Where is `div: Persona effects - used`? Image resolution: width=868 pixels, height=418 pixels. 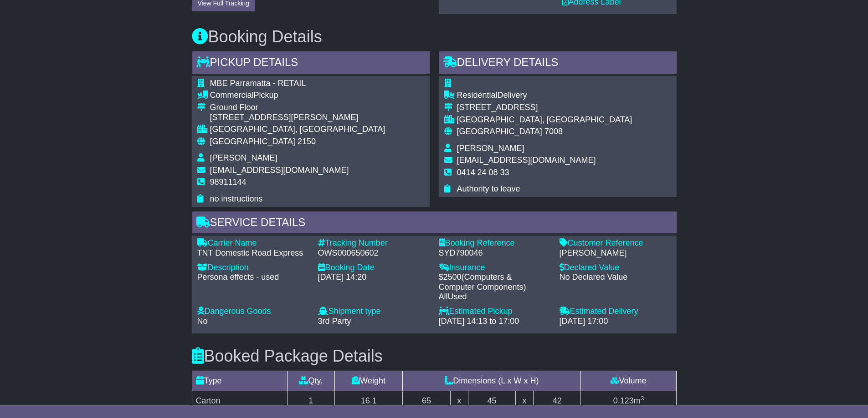
div: Persona effects - used is located at coordinates (253, 277).